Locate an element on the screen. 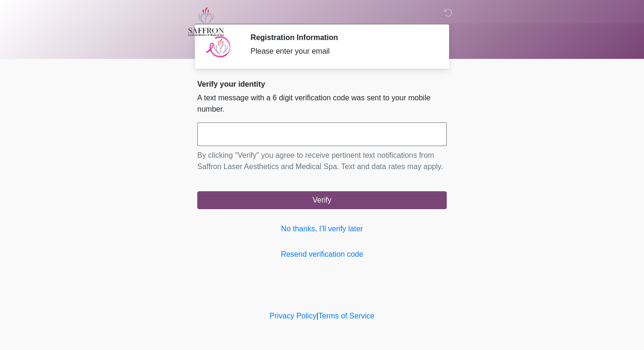  p: A text message with a 6 digit verification code was sent to your mobile number. is located at coordinates (322, 104).